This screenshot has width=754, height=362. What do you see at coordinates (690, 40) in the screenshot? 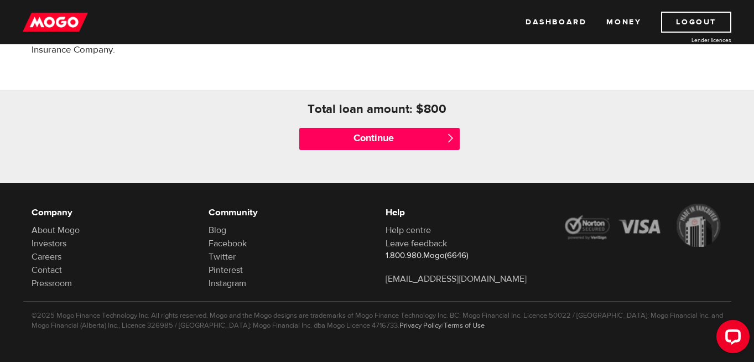
I see `a: Lender licences` at bounding box center [690, 40].